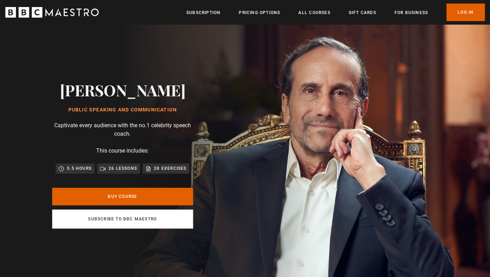 Image resolution: width=490 pixels, height=277 pixels. What do you see at coordinates (362, 13) in the screenshot?
I see `a: Gift Cards` at bounding box center [362, 13].